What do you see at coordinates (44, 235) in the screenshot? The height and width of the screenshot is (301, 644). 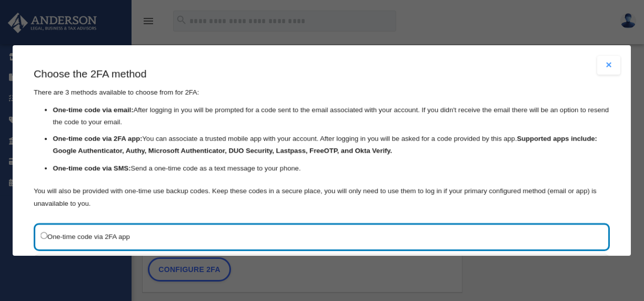 I see `input: One-time code via 2FA app` at bounding box center [44, 235].